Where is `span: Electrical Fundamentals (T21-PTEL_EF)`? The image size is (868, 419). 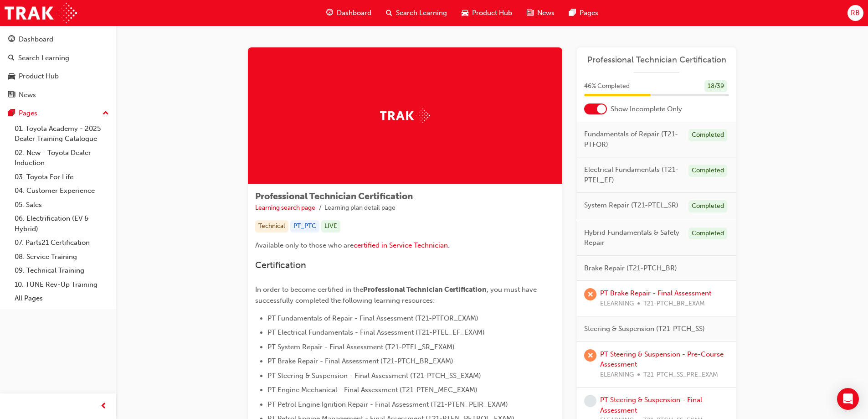
span: Electrical Fundamentals (T21-PTEL_EF) is located at coordinates (632, 174).